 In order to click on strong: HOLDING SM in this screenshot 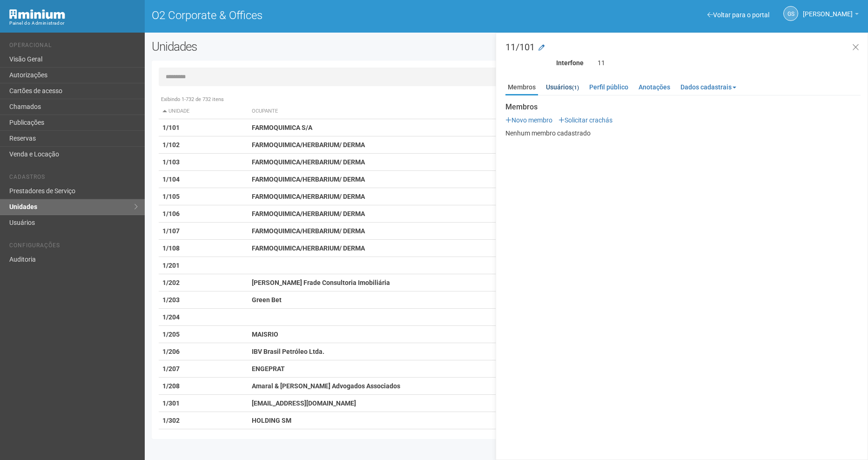, I will do `click(271, 421)`.